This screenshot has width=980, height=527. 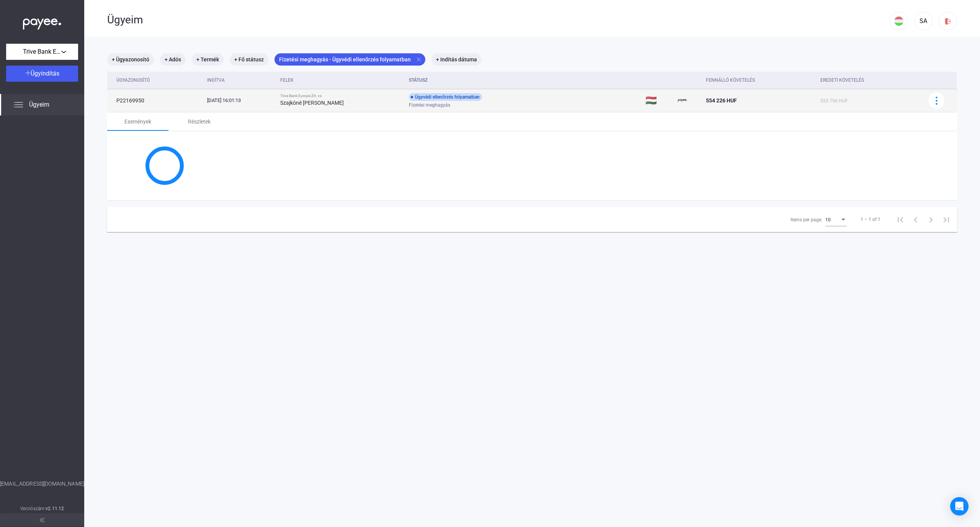 I want to click on button: Last page, so click(x=946, y=219).